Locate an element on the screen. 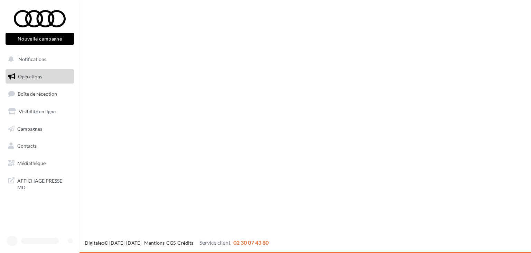 The image size is (531, 253). a: Contacts is located at coordinates (40, 146).